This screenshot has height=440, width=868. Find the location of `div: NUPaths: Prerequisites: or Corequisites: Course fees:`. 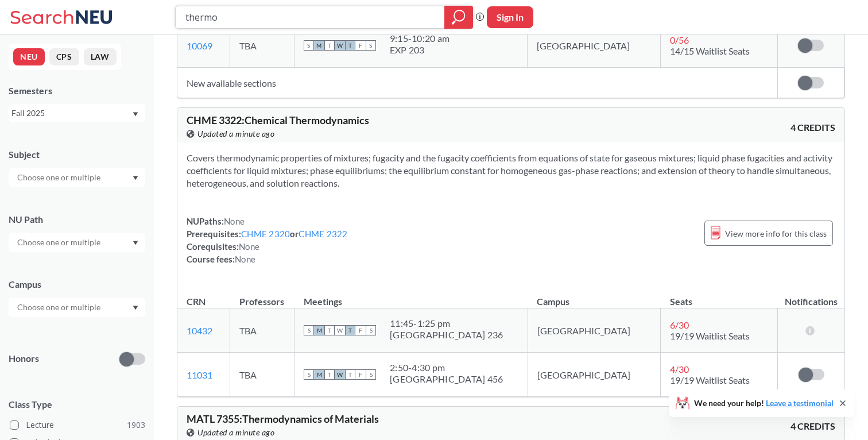

div: NUPaths: Prerequisites: or Corequisites: Course fees: is located at coordinates (267, 240).